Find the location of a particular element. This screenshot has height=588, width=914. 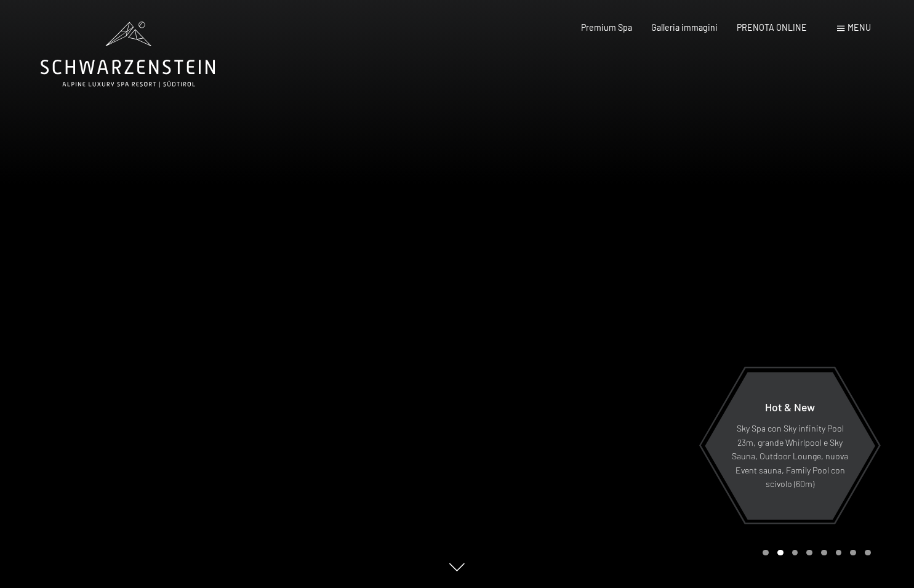

p: Sky Spa con Sky infinity Pool 23m, grande Whirlpool e Sky Sauna, Outdoor Lounge, nuova Event saun... is located at coordinates (789, 456).